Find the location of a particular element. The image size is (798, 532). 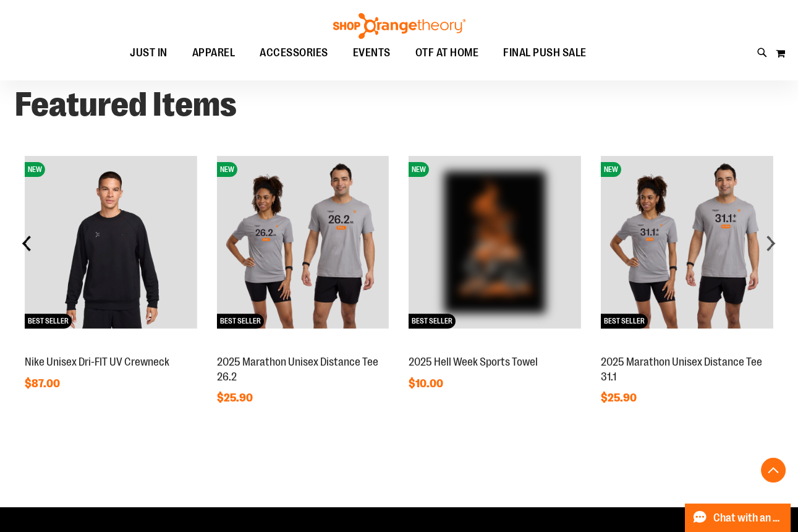

a: APPAREL is located at coordinates (214, 53).